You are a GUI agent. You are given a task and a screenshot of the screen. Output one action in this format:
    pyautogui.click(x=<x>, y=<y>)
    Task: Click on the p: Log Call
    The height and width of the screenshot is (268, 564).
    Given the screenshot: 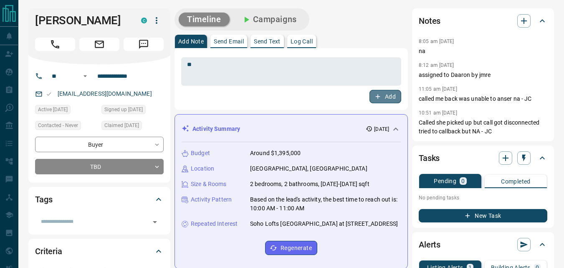 What is the action you would take?
    pyautogui.click(x=301, y=41)
    